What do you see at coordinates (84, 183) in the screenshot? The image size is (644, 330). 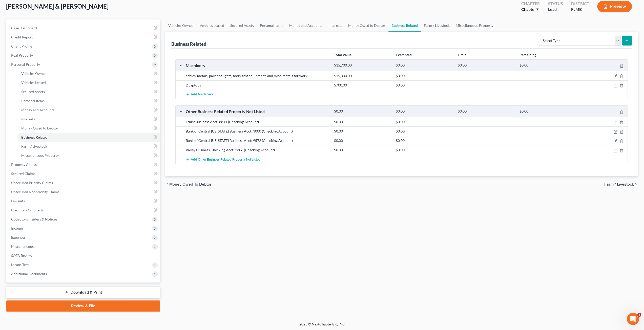 I see `a: Unsecured Priority Claims` at bounding box center [84, 183].